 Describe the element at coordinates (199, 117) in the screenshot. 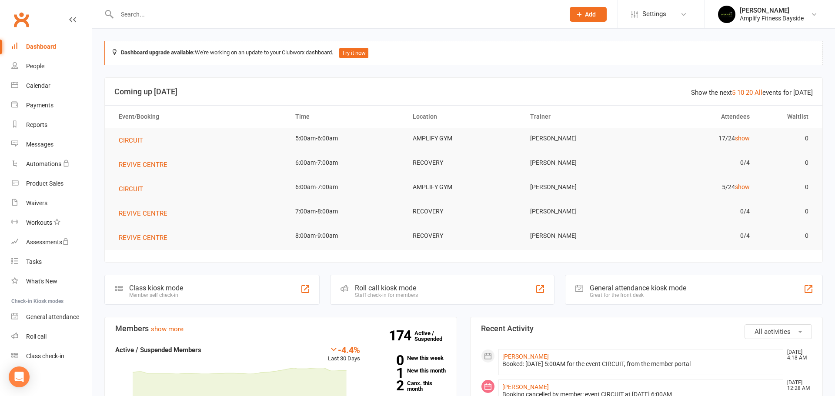

I see `th: Event/Booking` at that location.